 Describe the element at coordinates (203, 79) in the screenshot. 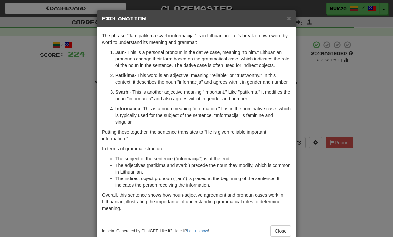

I see `p: - This word is an adjective, meaning "reliable" or "trustworthy." In this context, it describes t...` at that location.